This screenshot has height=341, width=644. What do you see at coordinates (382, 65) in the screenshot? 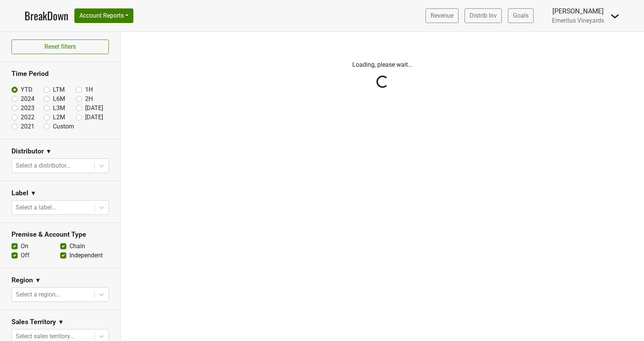
I see `p: Loading, please wait...` at bounding box center [382, 65].